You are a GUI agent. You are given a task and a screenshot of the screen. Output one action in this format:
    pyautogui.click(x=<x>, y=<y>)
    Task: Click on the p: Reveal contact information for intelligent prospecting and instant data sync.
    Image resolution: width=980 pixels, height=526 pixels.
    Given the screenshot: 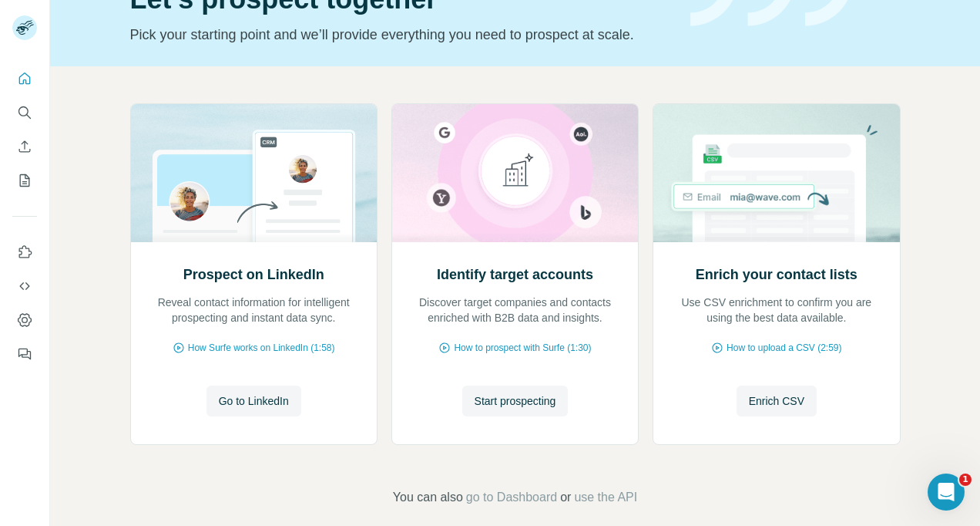 What is the action you would take?
    pyautogui.click(x=254, y=310)
    